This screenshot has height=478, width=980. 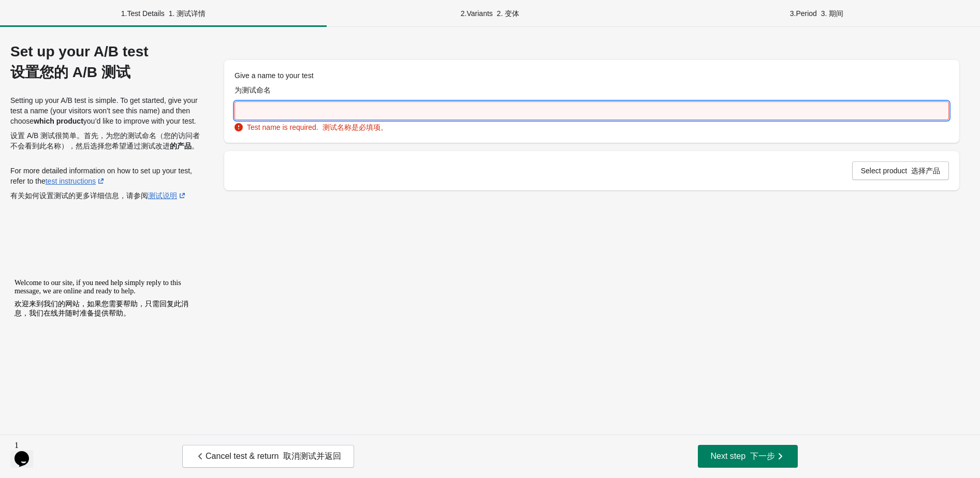 I want to click on strong: which product, so click(x=59, y=121).